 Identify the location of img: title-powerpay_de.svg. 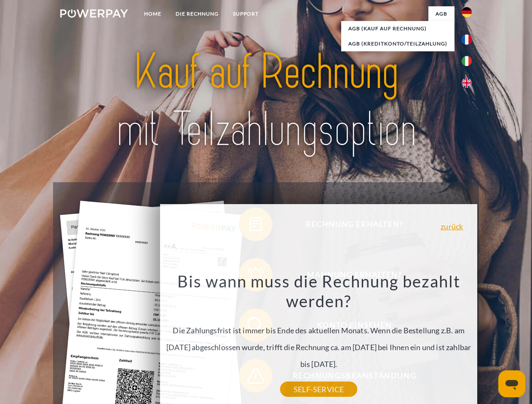
(266, 100).